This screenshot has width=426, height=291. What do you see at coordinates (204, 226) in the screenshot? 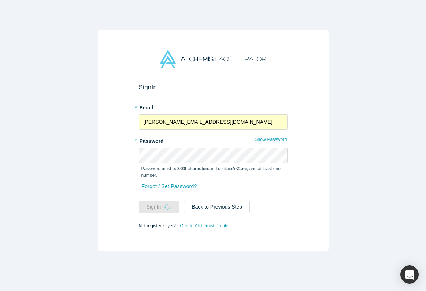
I see `a: Create Alchemist Profile` at bounding box center [204, 226].